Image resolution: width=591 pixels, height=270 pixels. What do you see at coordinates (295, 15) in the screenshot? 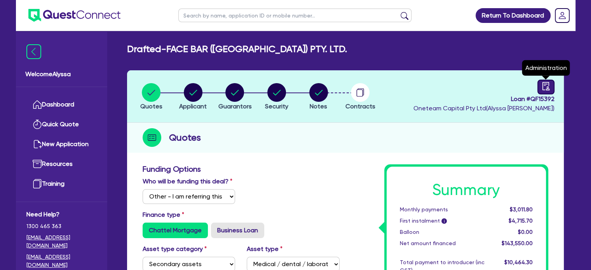
I see `input: Search by name, application ID or mobile number...` at bounding box center [295, 15].